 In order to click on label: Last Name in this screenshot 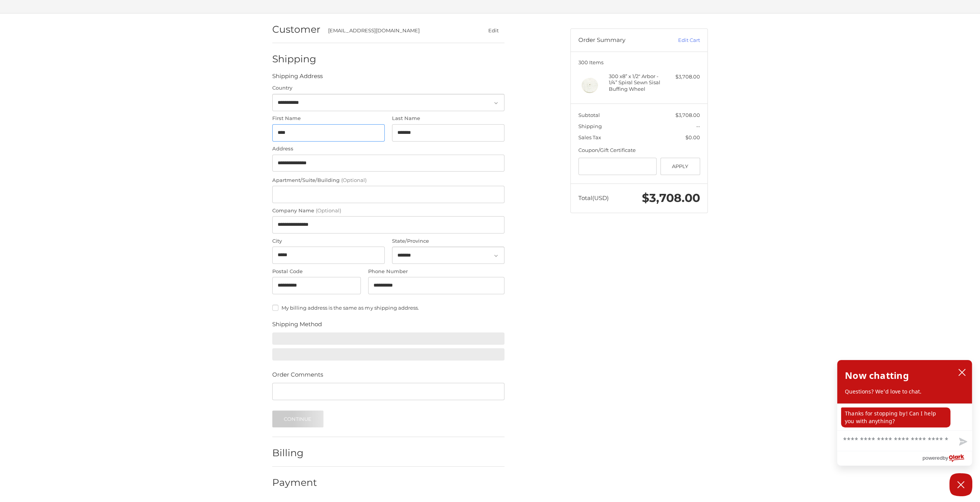, I will do `click(448, 119)`.